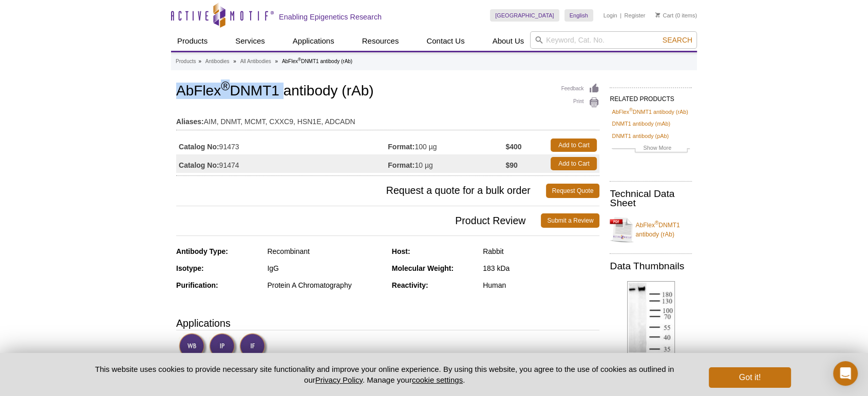  Describe the element at coordinates (388, 324) in the screenshot. I see `h3: Applications` at that location.